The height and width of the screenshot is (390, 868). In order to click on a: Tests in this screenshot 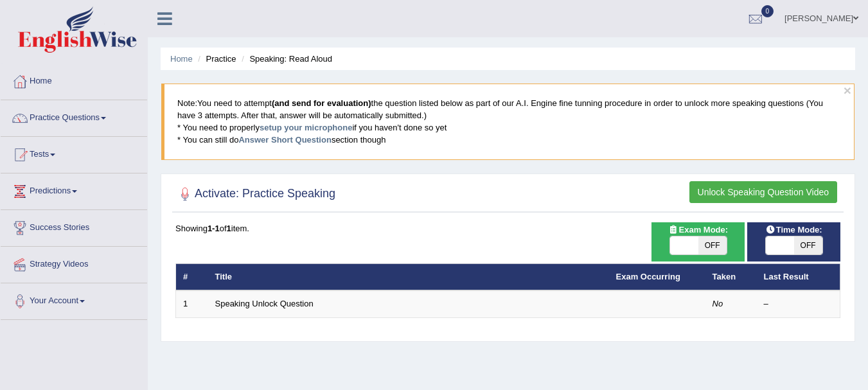, I will do `click(74, 153)`.